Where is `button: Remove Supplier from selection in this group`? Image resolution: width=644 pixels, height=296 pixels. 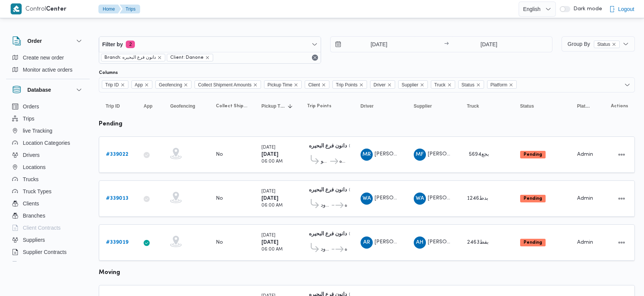
button: Remove Supplier from selection in this group is located at coordinates (422, 85).